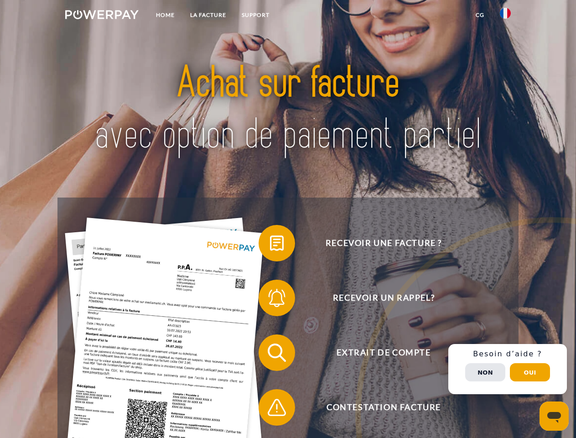  Describe the element at coordinates (256, 15) in the screenshot. I see `a: Support` at that location.